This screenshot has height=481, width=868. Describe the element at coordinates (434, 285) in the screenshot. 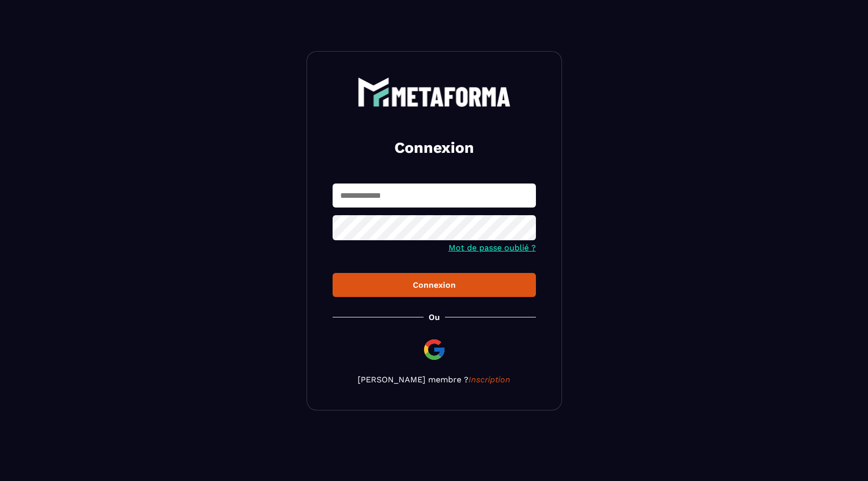

I see `div: Connexion` at that location.